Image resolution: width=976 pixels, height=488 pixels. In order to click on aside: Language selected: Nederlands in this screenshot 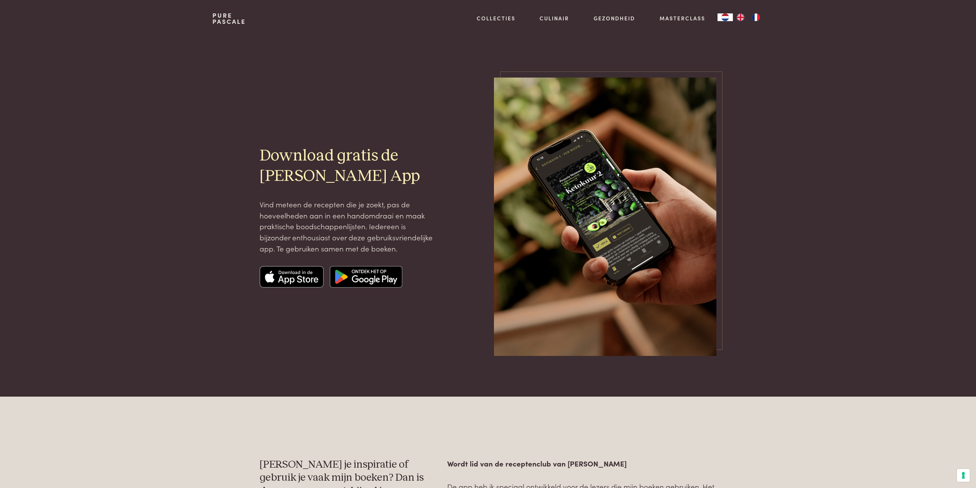, I will do `click(741, 17)`.